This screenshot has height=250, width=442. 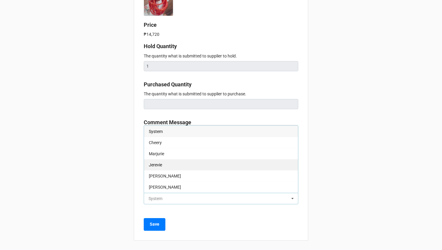 What do you see at coordinates (150, 25) in the screenshot?
I see `b: Price` at bounding box center [150, 25].